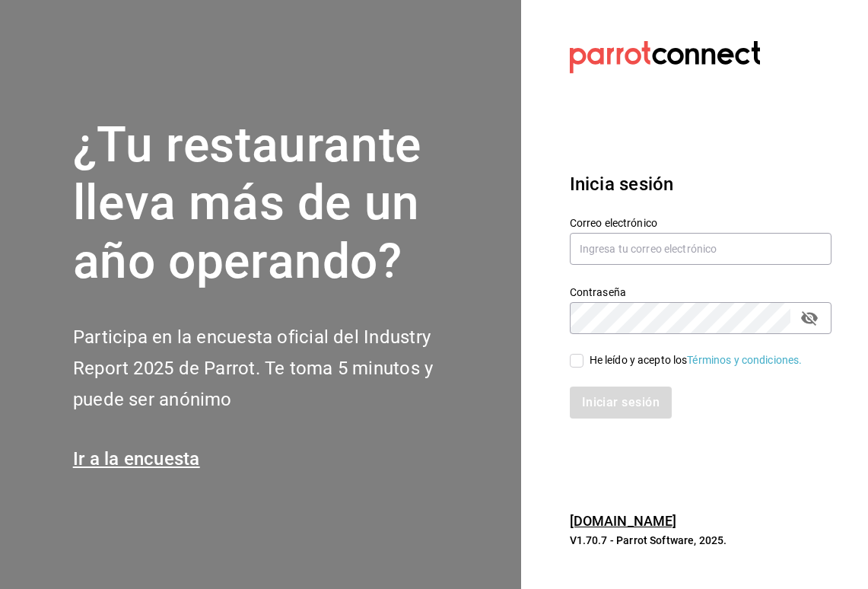  What do you see at coordinates (809, 318) in the screenshot?
I see `button: passwordField` at bounding box center [809, 318].